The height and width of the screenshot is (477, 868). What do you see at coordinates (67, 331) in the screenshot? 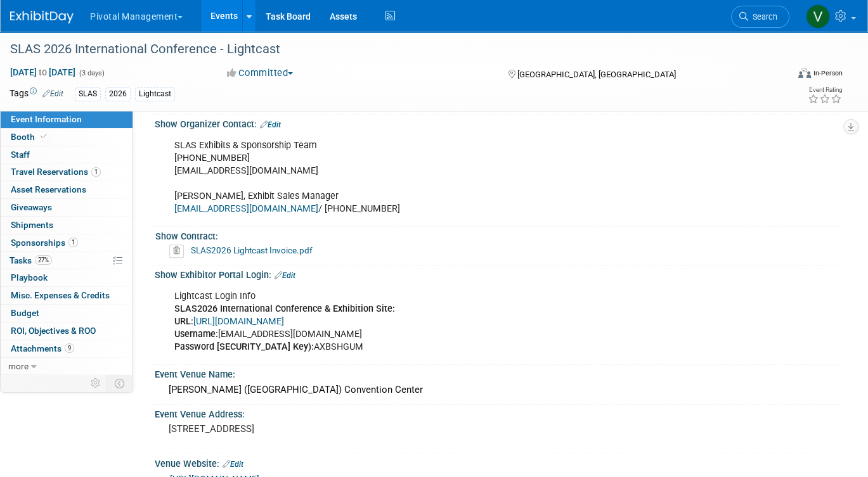
I see `a: ROI, Objectives & ROO` at bounding box center [67, 331].